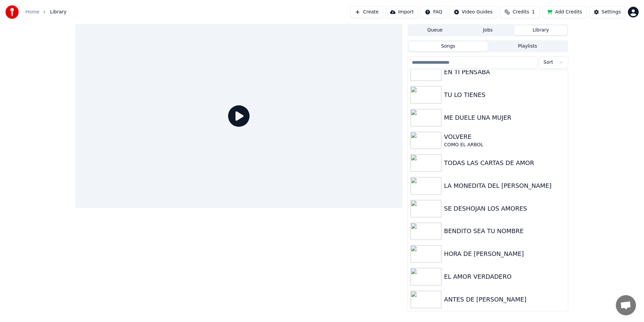  What do you see at coordinates (549, 63) in the screenshot?
I see `span: Sort` at bounding box center [549, 63].